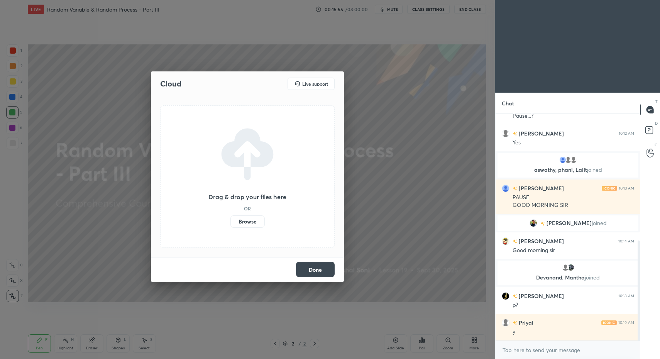  What do you see at coordinates (656, 123) in the screenshot?
I see `p: D` at bounding box center [656, 123].